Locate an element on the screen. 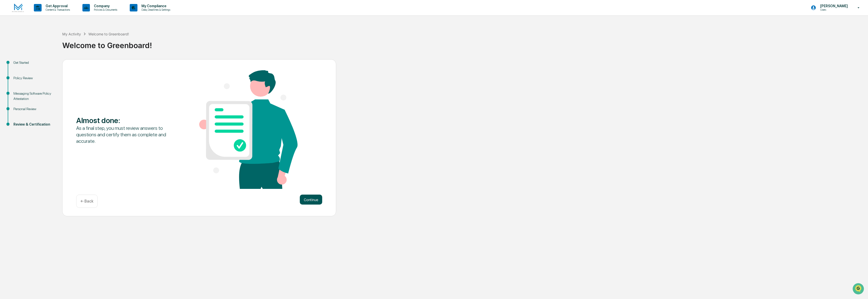 Image resolution: width=868 pixels, height=299 pixels. div: Get Started is located at coordinates (34, 63).